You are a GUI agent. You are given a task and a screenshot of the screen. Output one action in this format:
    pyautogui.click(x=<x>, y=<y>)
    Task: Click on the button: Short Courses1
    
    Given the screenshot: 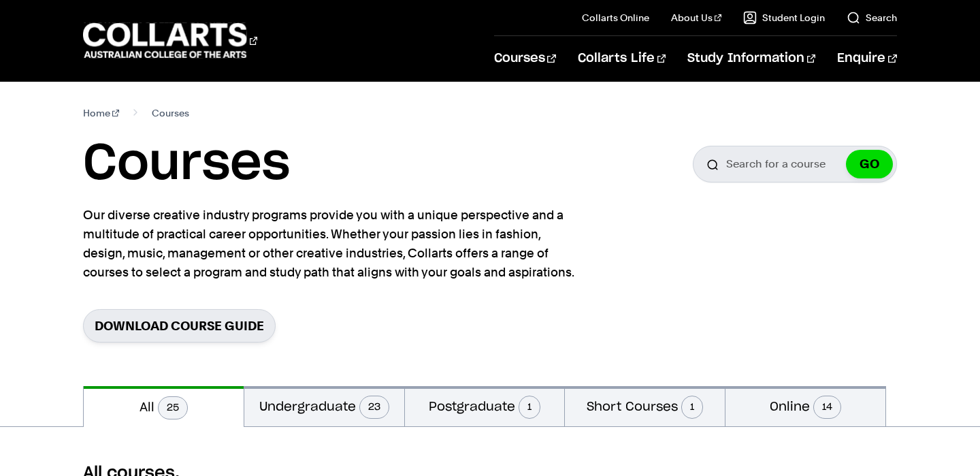 What is the action you would take?
    pyautogui.click(x=645, y=406)
    